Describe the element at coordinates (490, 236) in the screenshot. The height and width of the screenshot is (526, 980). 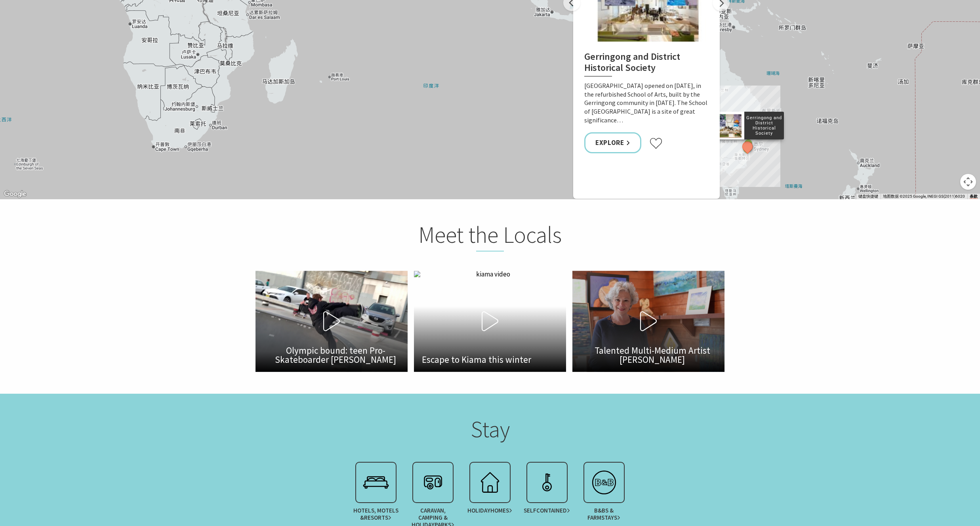
I see `h2: Meet the Locals` at that location.